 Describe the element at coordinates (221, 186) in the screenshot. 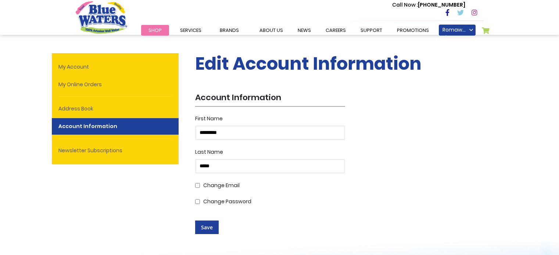

I see `span: Change Email` at that location.